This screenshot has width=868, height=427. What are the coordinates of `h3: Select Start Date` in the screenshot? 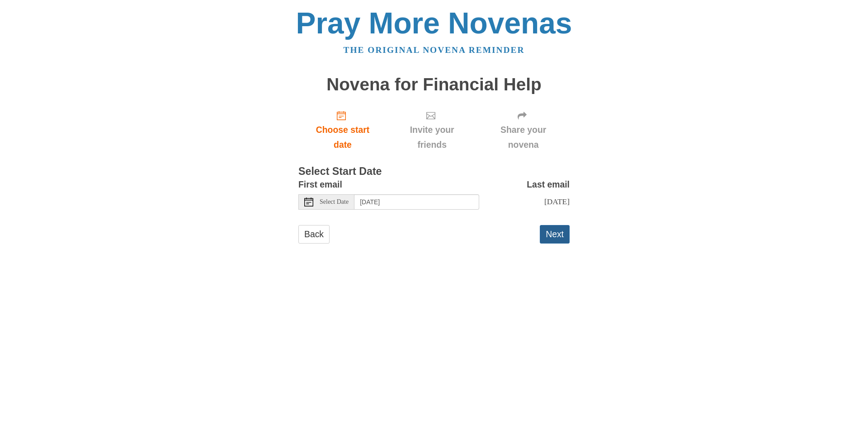 It's located at (434, 172).